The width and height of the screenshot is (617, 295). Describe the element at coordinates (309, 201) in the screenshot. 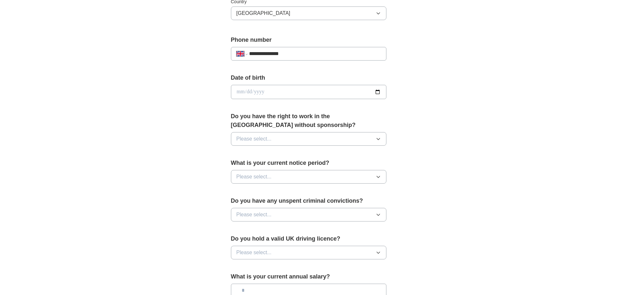

I see `label: Do you have any unspent criminal convictions?` at that location.